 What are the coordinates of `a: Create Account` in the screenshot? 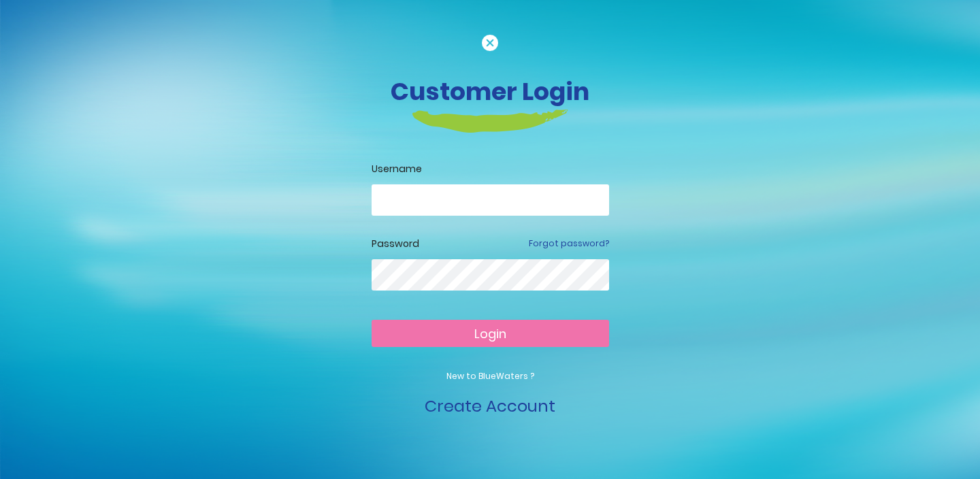 It's located at (490, 406).